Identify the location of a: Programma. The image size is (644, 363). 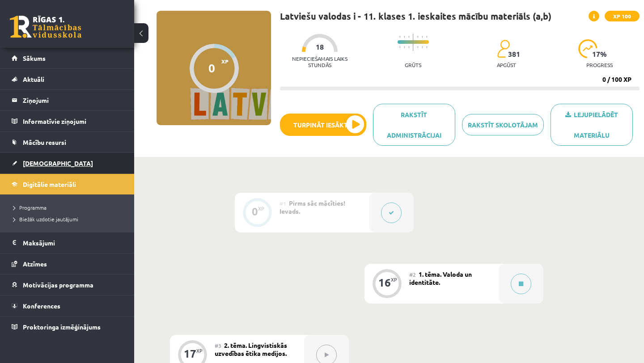
(69, 207).